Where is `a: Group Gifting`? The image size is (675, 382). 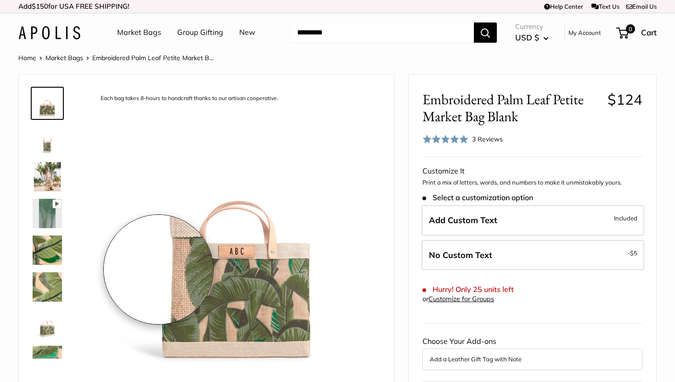
a: Group Gifting is located at coordinates (200, 33).